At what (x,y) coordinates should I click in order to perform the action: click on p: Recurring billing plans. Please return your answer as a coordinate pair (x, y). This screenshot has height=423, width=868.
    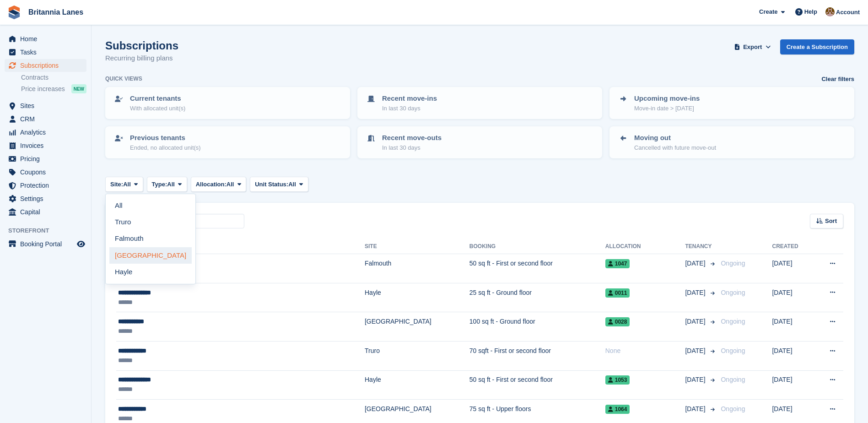
    Looking at the image, I should click on (142, 58).